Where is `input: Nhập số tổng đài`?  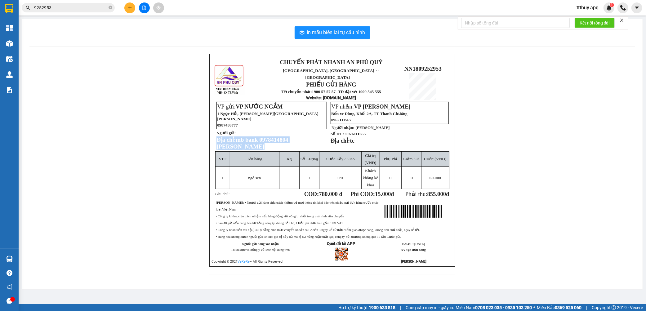
input: Nhập số tổng đài is located at coordinates (516, 23).